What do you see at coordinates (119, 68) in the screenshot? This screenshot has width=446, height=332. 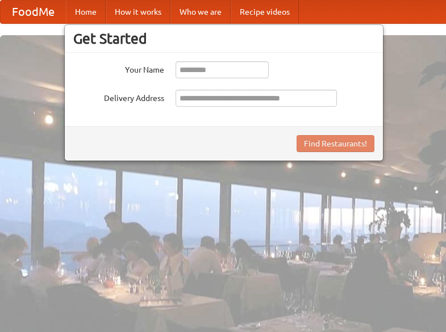 I see `label: Your Name` at bounding box center [119, 68].